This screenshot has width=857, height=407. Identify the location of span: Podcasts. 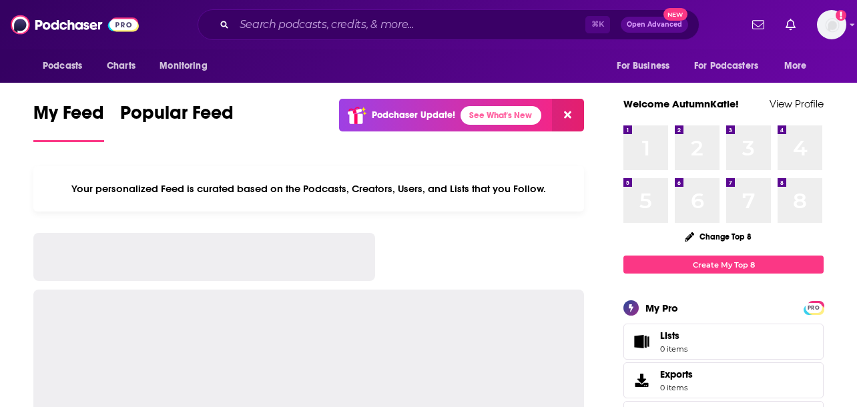
(62, 66).